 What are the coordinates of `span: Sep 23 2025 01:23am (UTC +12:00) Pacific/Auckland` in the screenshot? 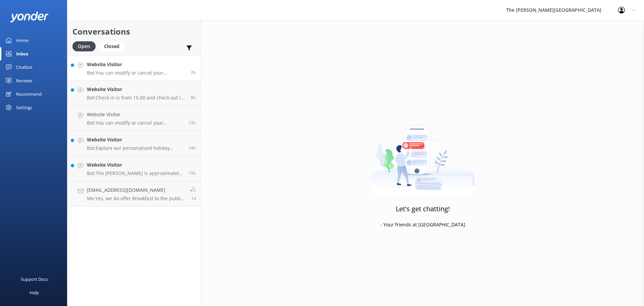 It's located at (192, 173).